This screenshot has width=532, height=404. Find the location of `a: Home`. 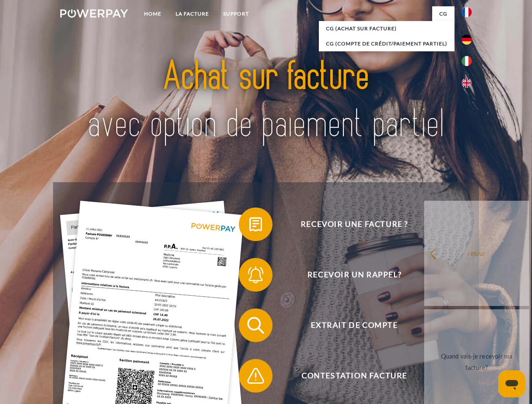

a: Home is located at coordinates (153, 14).